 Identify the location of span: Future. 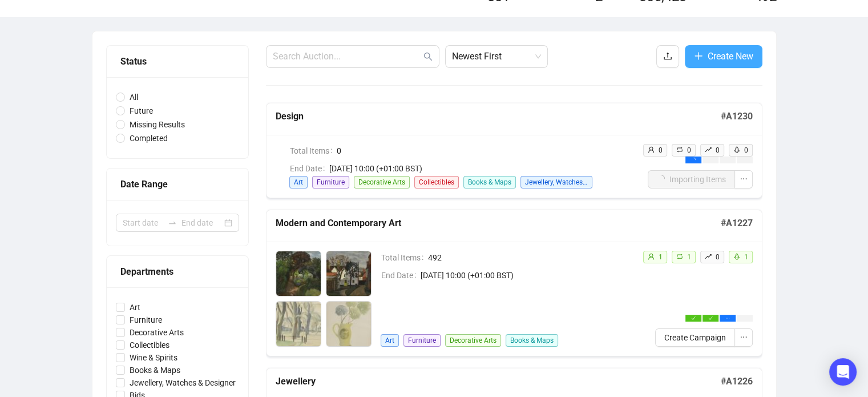
(141, 111).